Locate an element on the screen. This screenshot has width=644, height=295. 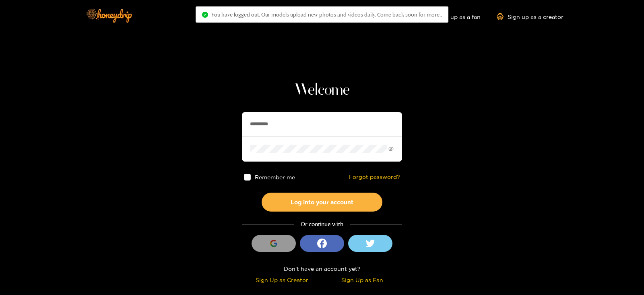
div: Sign Up as Fan is located at coordinates (362, 279).